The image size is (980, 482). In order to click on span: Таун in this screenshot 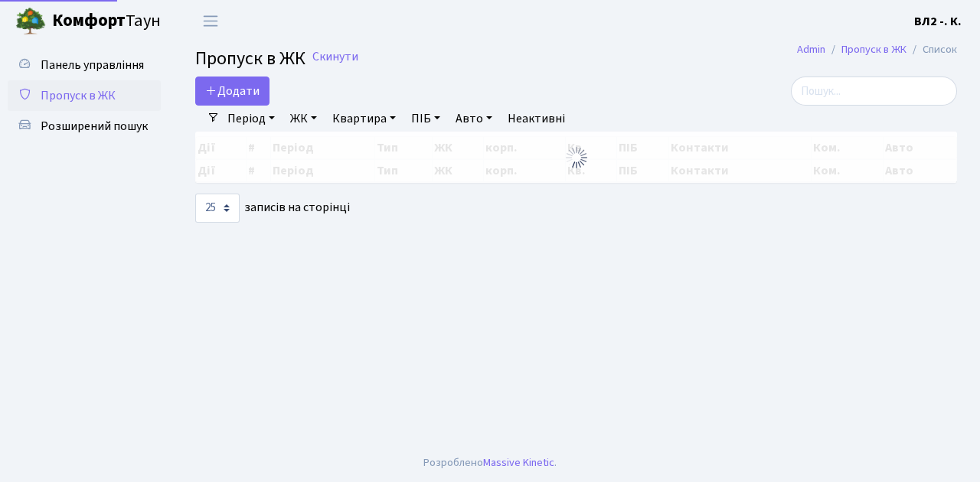, I will do `click(106, 21)`.